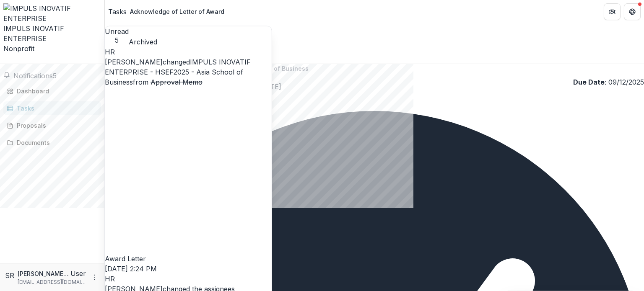 This screenshot has width=644, height=291. I want to click on div: SYED ABDUL HADI BIN SYED ABDUL RAHMAN, so click(10, 276).